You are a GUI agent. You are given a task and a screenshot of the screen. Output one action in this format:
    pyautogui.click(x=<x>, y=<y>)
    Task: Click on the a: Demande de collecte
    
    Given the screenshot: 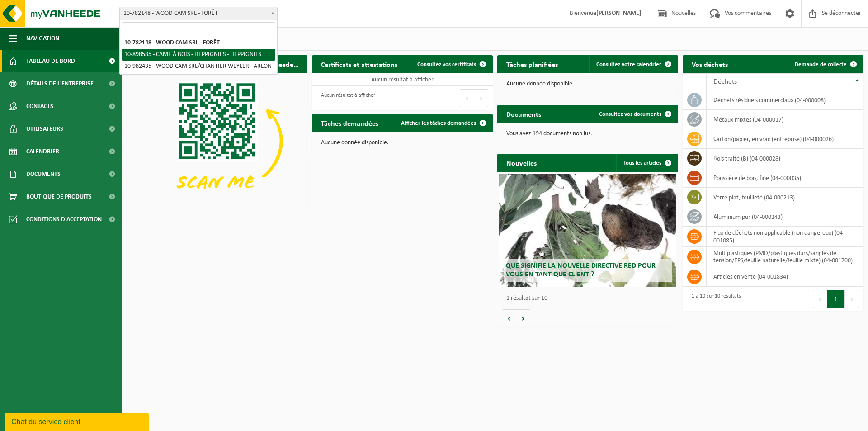 What is the action you would take?
    pyautogui.click(x=825, y=64)
    